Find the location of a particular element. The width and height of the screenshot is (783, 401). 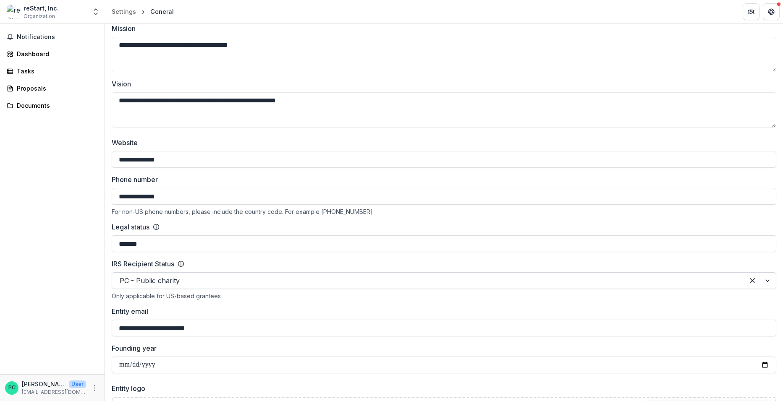

a: Dashboard is located at coordinates (52, 54).